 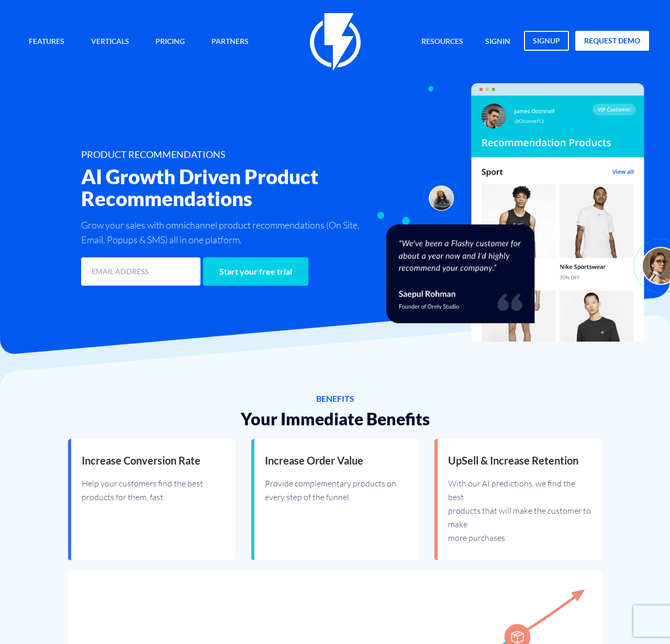 What do you see at coordinates (255, 271) in the screenshot?
I see `input: Start your free trial` at bounding box center [255, 271].